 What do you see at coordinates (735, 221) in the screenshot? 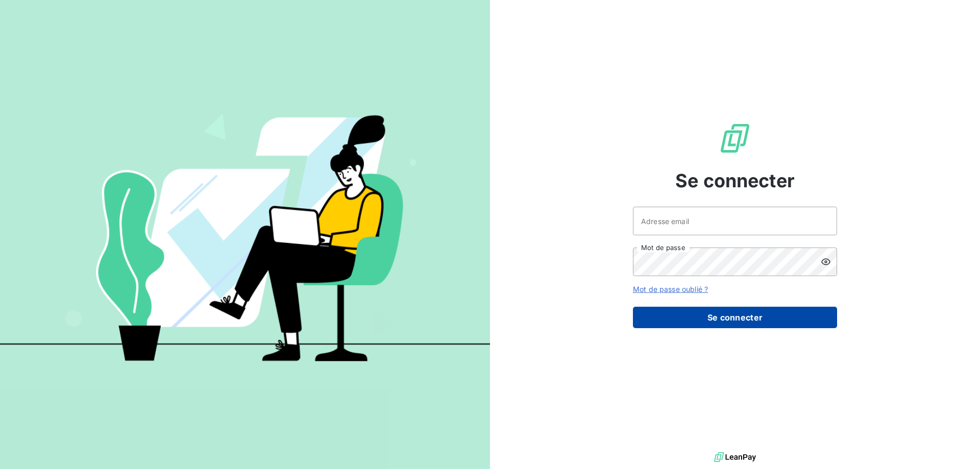
I see `input: placeholder` at bounding box center [735, 221].